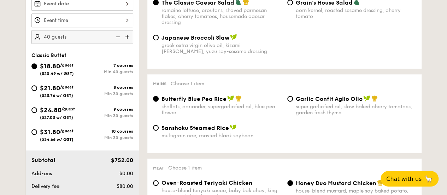  What do you see at coordinates (117, 37) in the screenshot?
I see `img: icon-reduce.1d2dbef1.svg` at bounding box center [117, 37].